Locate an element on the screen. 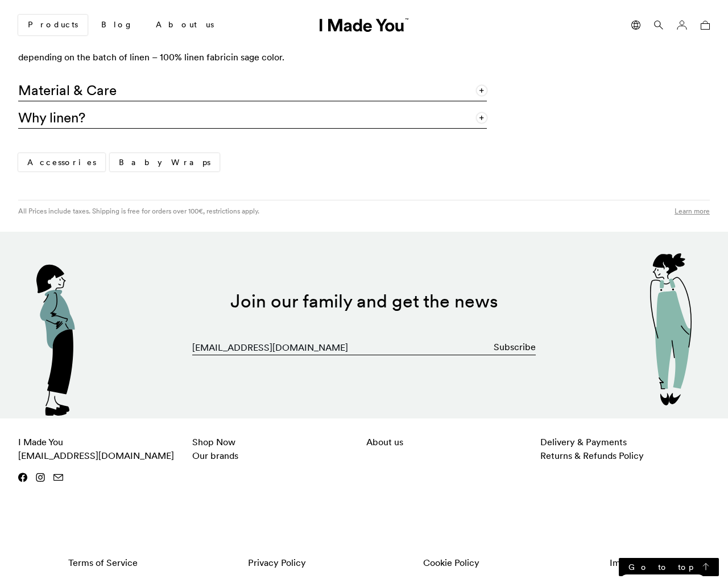 The width and height of the screenshot is (728, 583). a: Blog is located at coordinates (117, 25).